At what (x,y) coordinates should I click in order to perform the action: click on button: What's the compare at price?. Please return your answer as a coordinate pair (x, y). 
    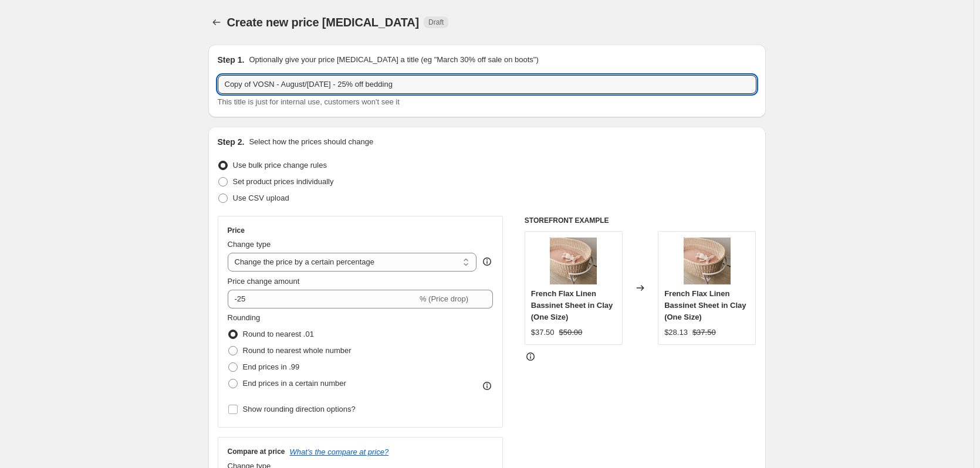
    Looking at the image, I should click on (339, 451).